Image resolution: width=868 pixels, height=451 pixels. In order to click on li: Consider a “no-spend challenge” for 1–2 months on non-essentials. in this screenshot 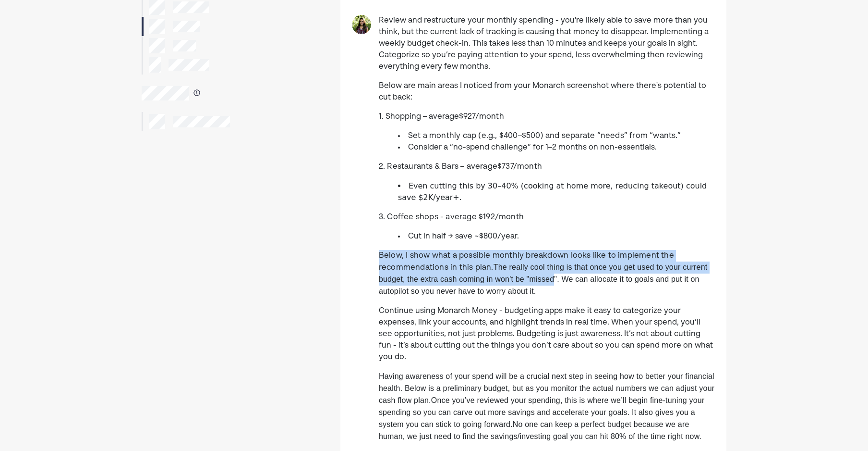, I will do `click(557, 148)`.